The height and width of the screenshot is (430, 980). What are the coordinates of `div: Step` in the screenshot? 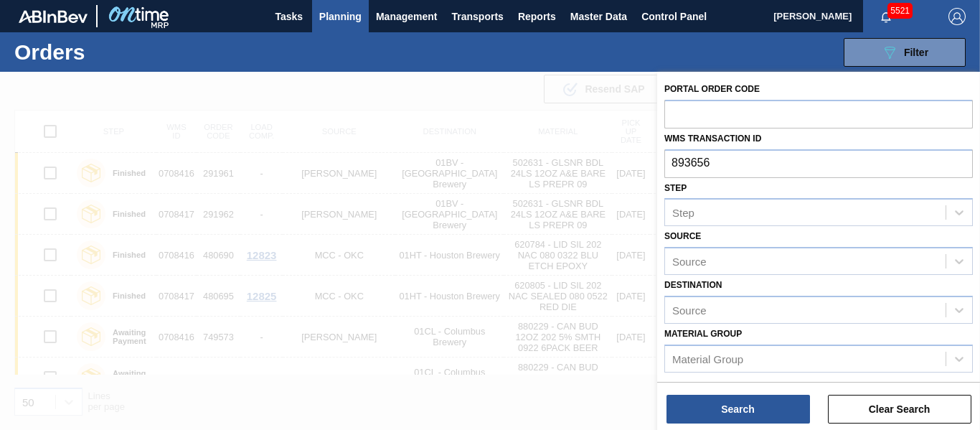 It's located at (683, 213).